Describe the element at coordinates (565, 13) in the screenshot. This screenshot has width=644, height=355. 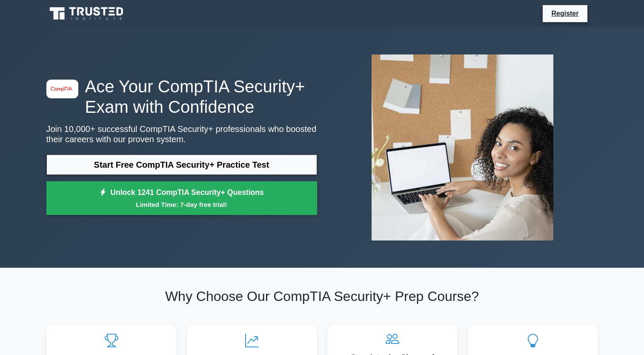
I see `a: Register` at that location.